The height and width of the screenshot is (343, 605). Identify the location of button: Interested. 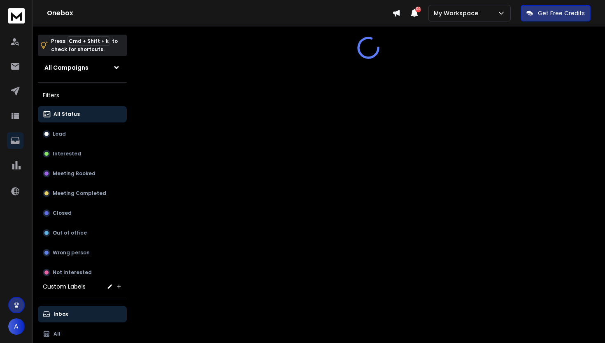
(82, 154).